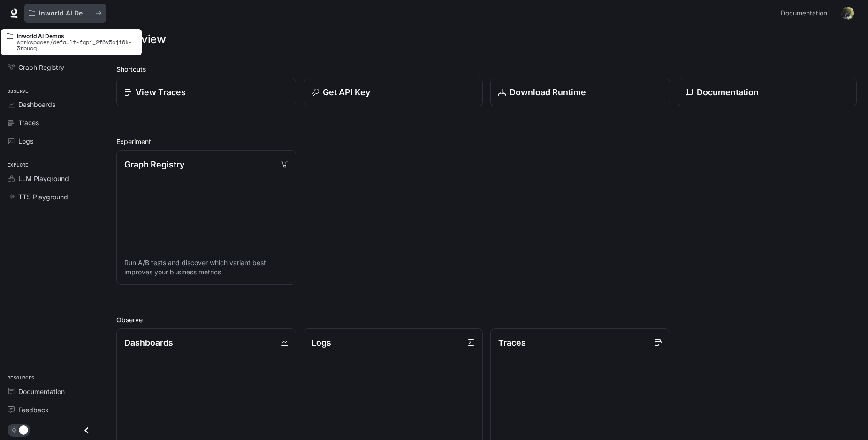  Describe the element at coordinates (321, 342) in the screenshot. I see `p: Logs` at that location.